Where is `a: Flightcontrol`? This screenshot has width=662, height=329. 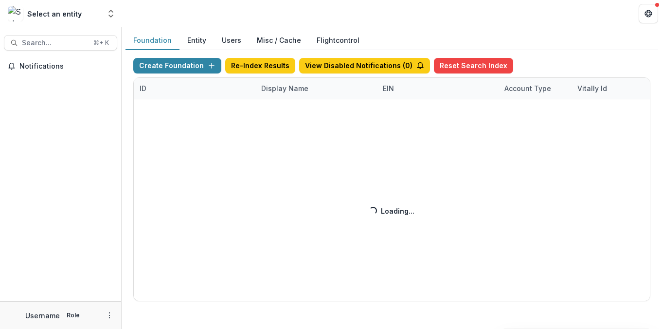 a: Flightcontrol is located at coordinates (338, 40).